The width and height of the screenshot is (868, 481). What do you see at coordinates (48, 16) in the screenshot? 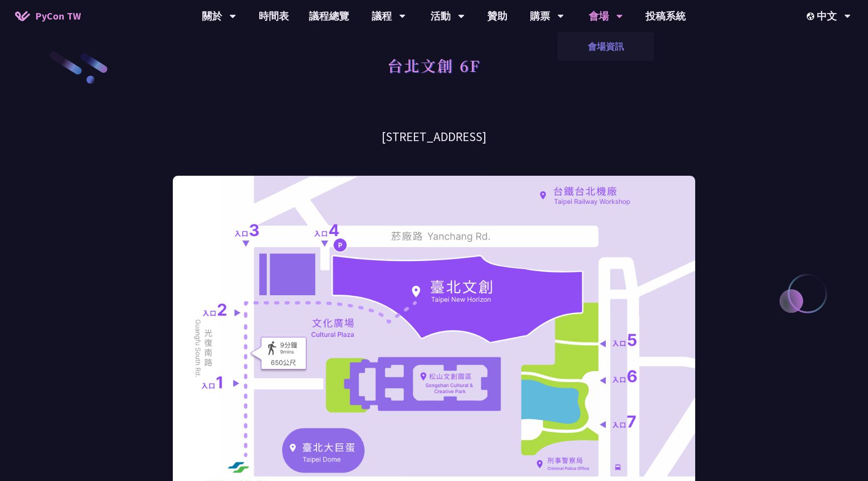
I see `a: PyCon TW` at bounding box center [48, 16].